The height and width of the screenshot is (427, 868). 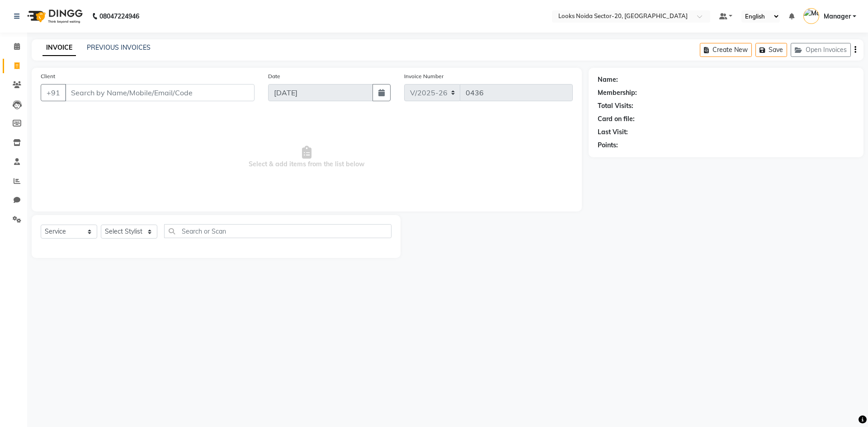 What do you see at coordinates (424, 77) in the screenshot?
I see `label: Invoice Number` at bounding box center [424, 77].